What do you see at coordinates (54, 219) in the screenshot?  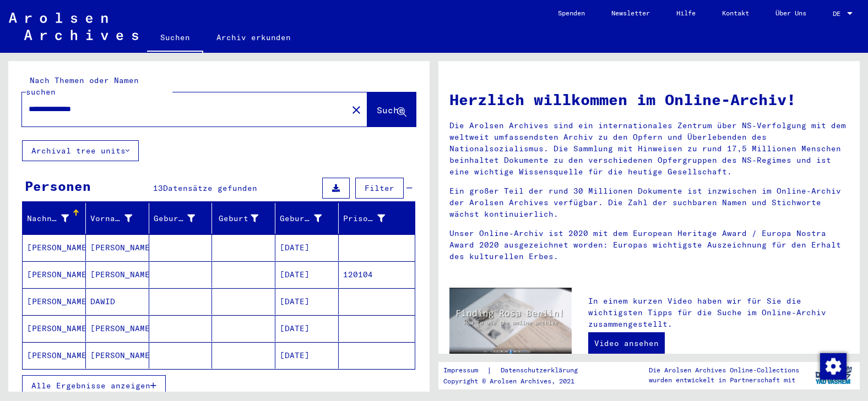 I see `mat-header-cell: Nachname` at bounding box center [54, 219].